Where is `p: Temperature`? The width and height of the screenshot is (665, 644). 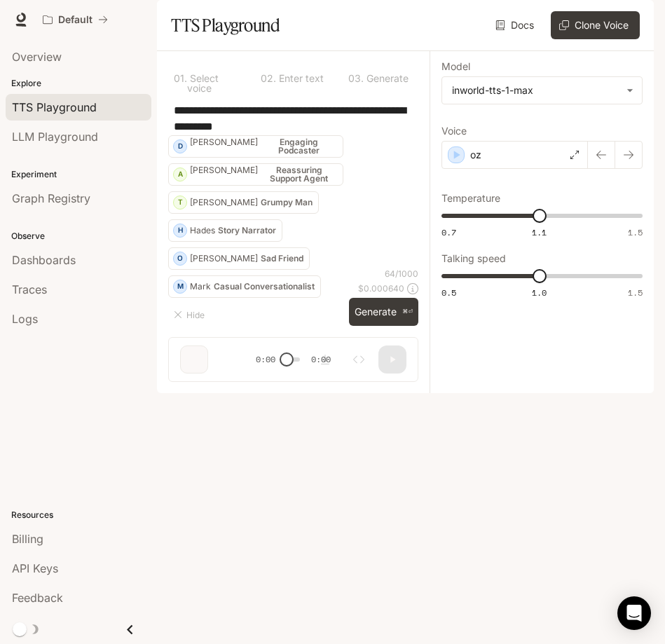 p: Temperature is located at coordinates (471, 198).